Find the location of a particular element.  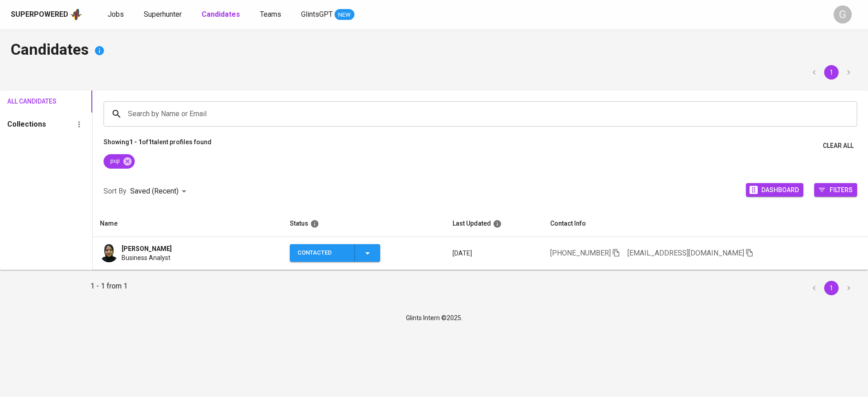

b: 1 is located at coordinates (150, 142).